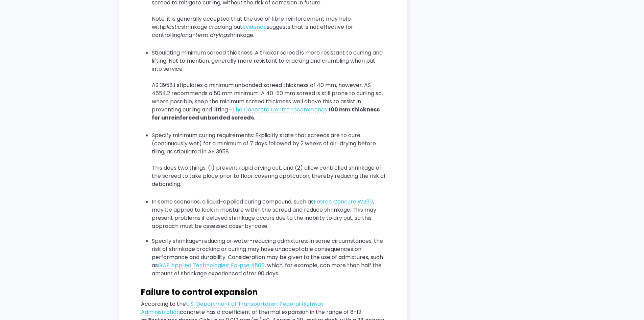 This screenshot has height=320, width=644. I want to click on h3: Failure to control expansion, so click(264, 292).